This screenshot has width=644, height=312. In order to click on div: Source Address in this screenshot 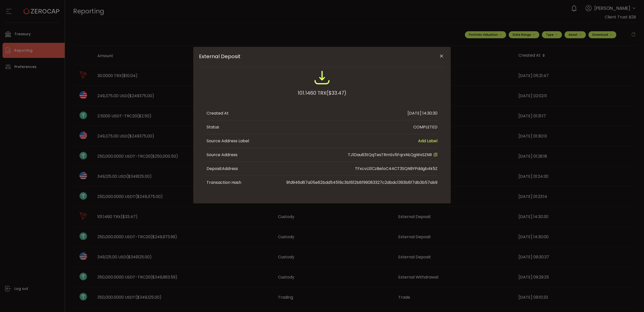, I will do `click(222, 155)`.